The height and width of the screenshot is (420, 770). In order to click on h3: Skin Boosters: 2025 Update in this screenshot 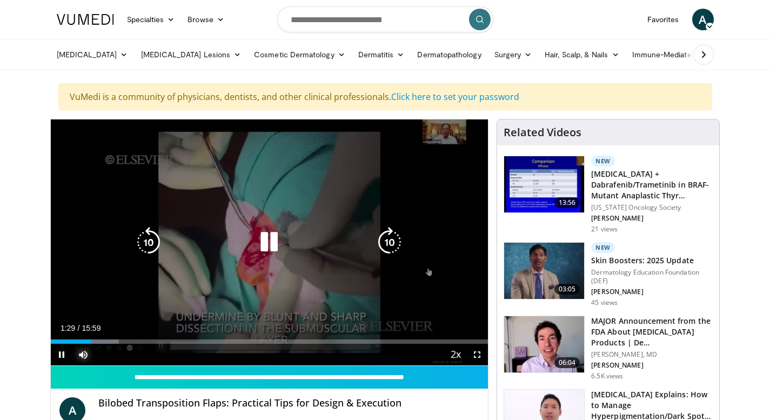, I will do `click(652, 260)`.